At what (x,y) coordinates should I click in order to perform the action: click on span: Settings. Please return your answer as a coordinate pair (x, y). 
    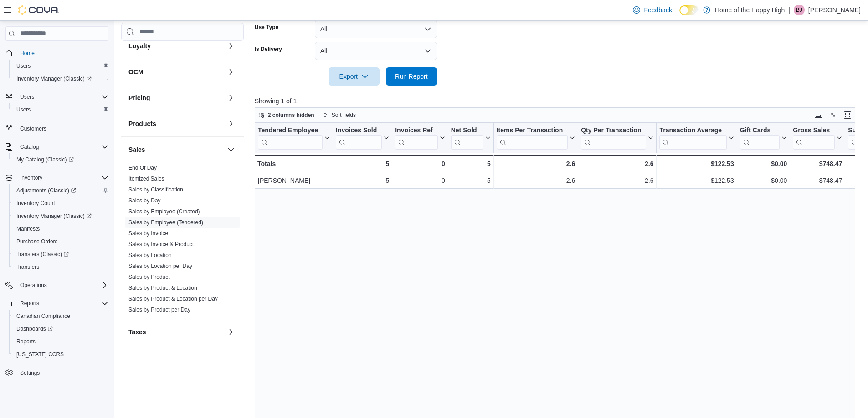
    Looking at the image, I should click on (62, 373).